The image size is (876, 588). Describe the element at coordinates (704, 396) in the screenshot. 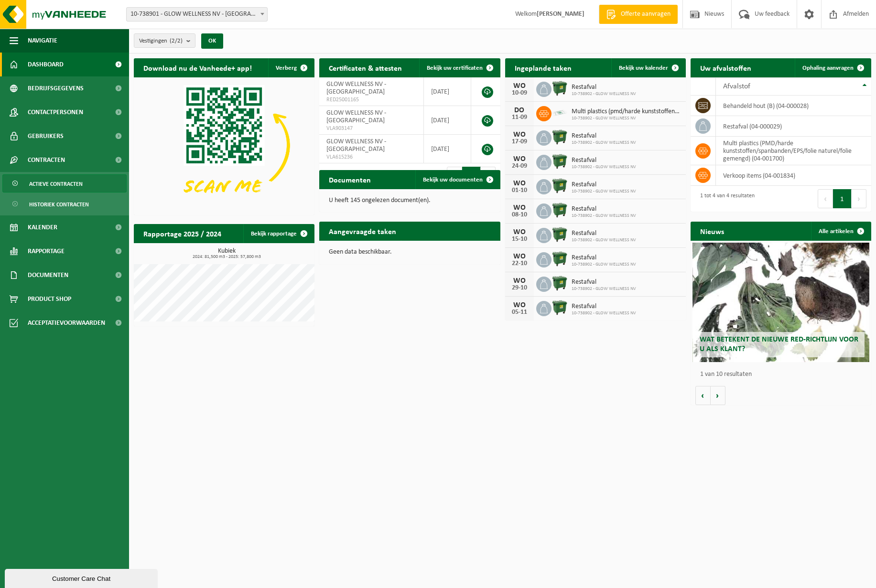

I see `button: Vorige` at that location.